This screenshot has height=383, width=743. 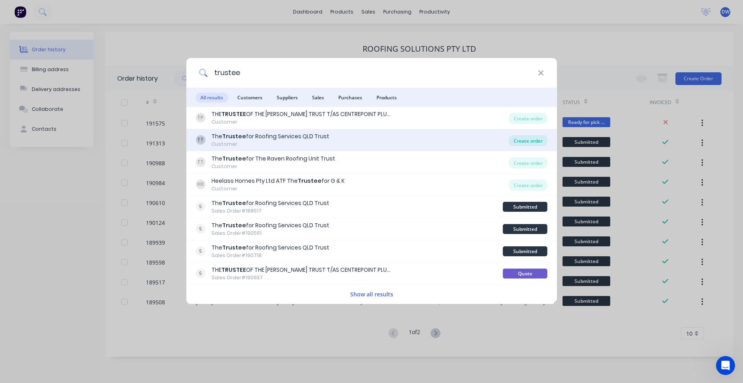 What do you see at coordinates (211, 97) in the screenshot?
I see `span: All results` at bounding box center [211, 97].